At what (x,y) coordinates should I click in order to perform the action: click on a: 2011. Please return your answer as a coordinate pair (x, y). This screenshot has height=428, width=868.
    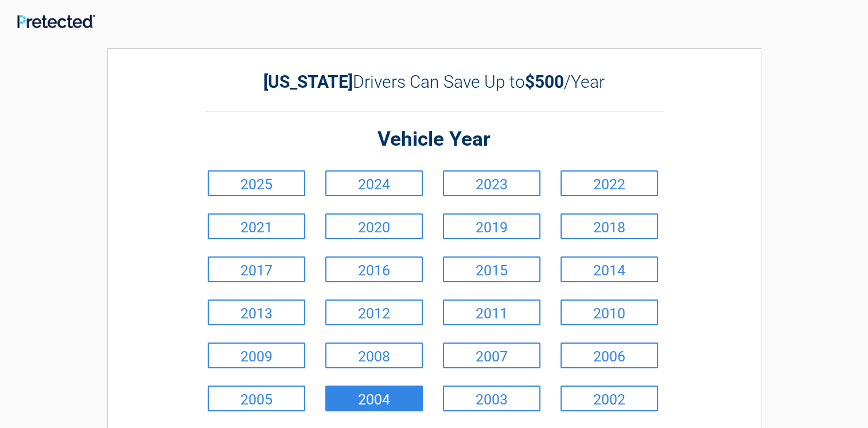
    Looking at the image, I should click on (492, 312).